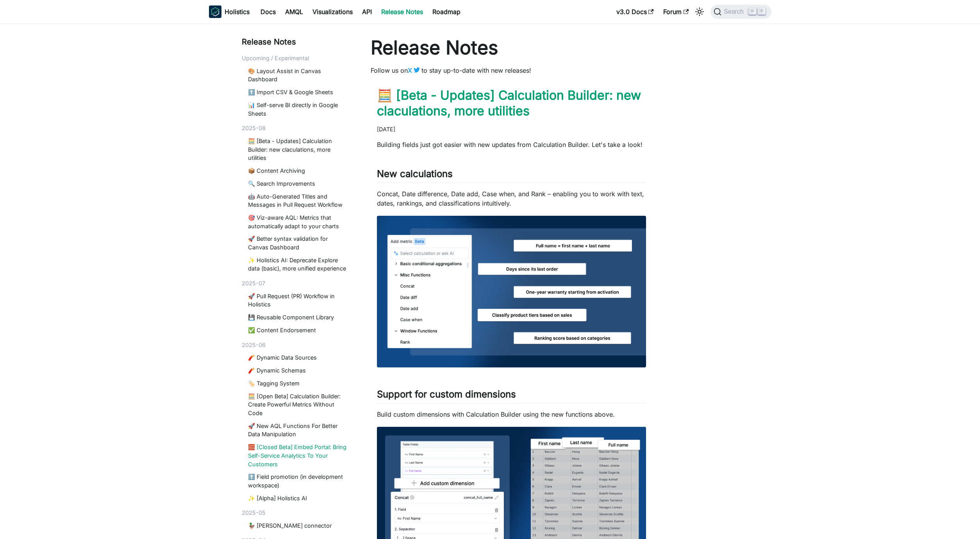 Image resolution: width=980 pixels, height=539 pixels. Describe the element at coordinates (512, 414) in the screenshot. I see `p: Build custom dimensions with Calculation Builder using the new functions above.` at that location.